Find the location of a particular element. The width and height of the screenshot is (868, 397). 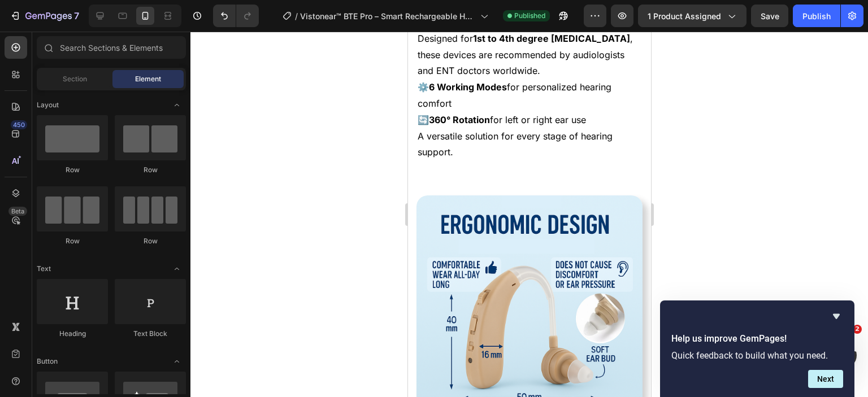

span: Layout is located at coordinates (47, 105).